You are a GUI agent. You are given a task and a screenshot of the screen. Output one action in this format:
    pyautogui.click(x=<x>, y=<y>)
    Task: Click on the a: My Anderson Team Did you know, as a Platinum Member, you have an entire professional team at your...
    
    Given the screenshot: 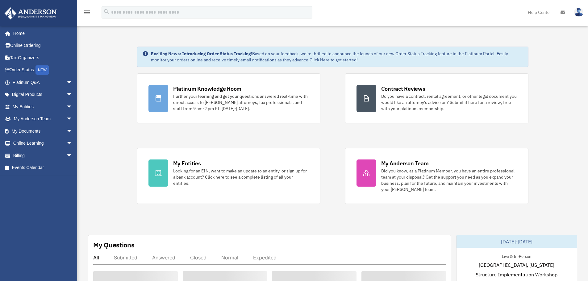 What is the action you would take?
    pyautogui.click(x=436, y=176)
    